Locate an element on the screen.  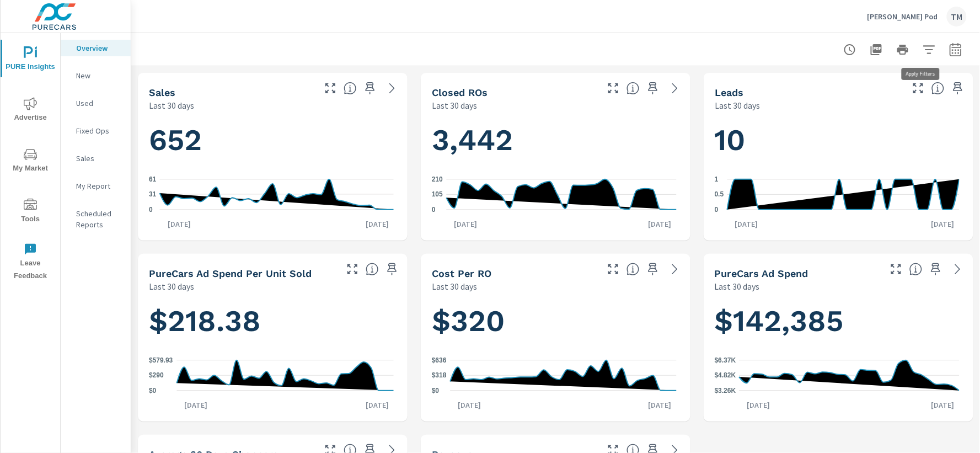
div: nav menu is located at coordinates (30, 160).